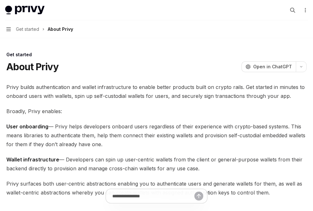  Describe the element at coordinates (60, 29) in the screenshot. I see `div: About Privy` at that location.